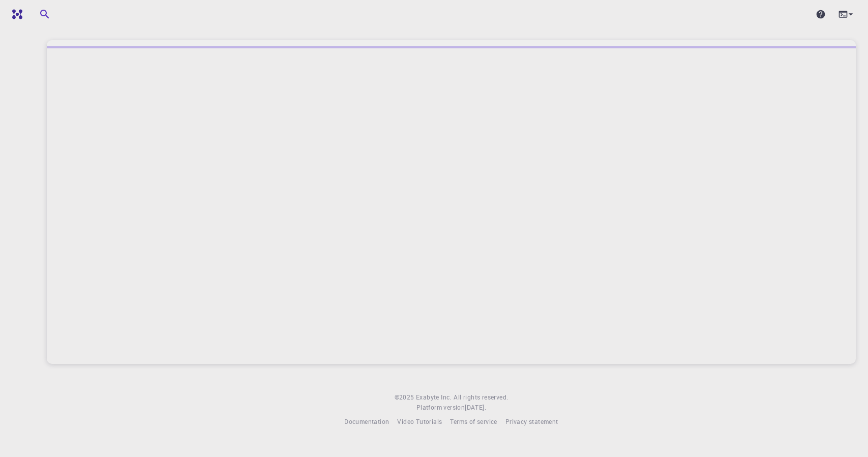 Image resolution: width=868 pixels, height=457 pixels. What do you see at coordinates (474, 422) in the screenshot?
I see `a: Terms of service` at bounding box center [474, 422].